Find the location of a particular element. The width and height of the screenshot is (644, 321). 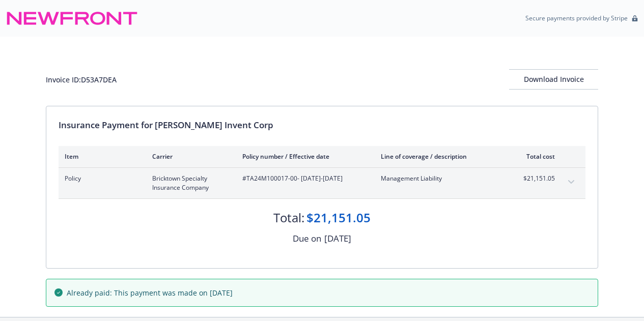

div: Total: is located at coordinates (288, 218).